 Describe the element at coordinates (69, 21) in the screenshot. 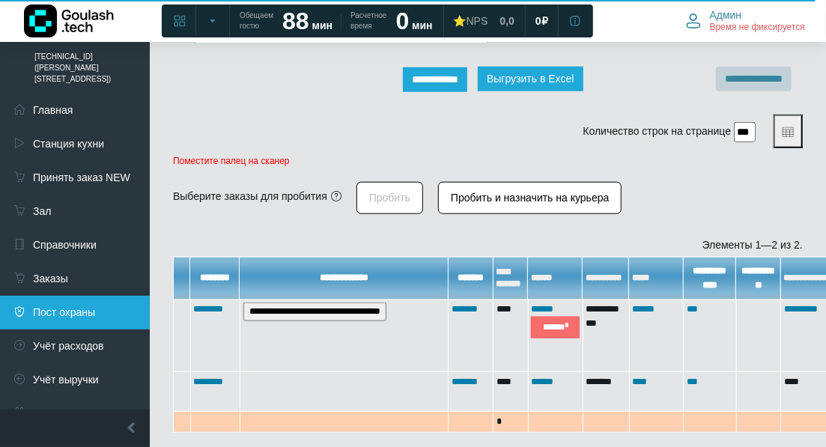

I see `img: Логотип компании Goulash.tech` at that location.